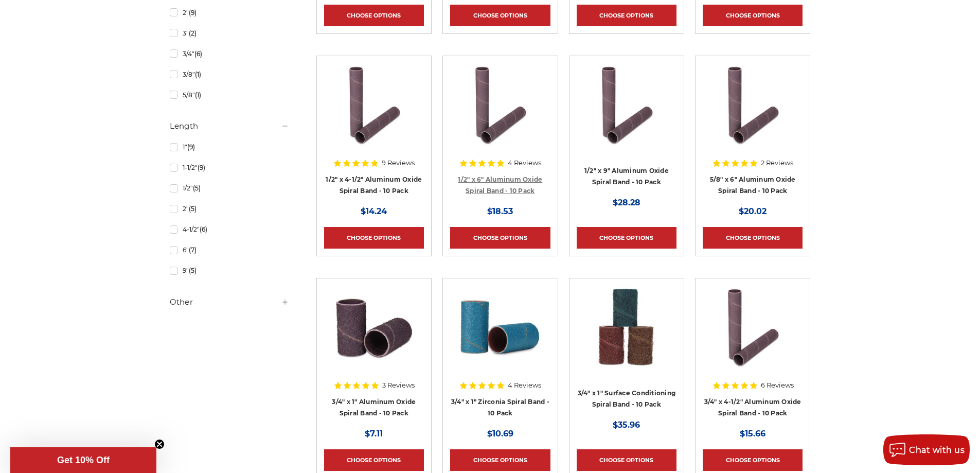 The height and width of the screenshot is (473, 980). I want to click on a: 3/8", so click(229, 74).